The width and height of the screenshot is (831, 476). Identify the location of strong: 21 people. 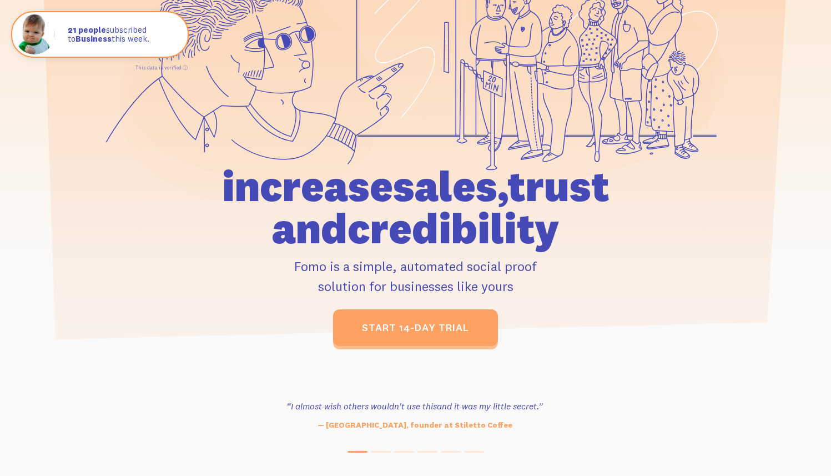
(87, 29).